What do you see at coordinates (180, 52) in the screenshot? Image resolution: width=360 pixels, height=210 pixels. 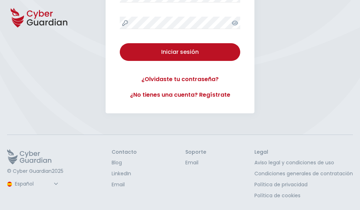 I see `button: Iniciar sesión` at bounding box center [180, 52].